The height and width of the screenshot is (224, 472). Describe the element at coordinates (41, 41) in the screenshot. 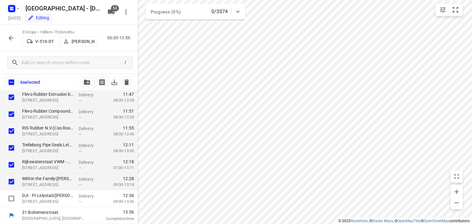

I see `button: V-510-DT` at that location.